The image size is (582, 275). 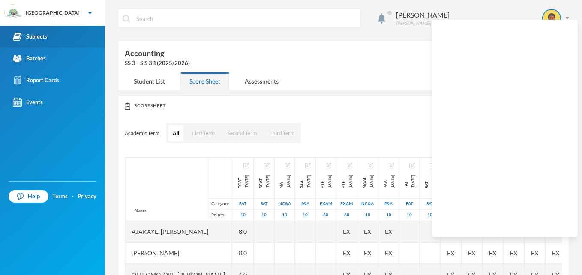 I want to click on div: Score Sheet, so click(x=205, y=81).